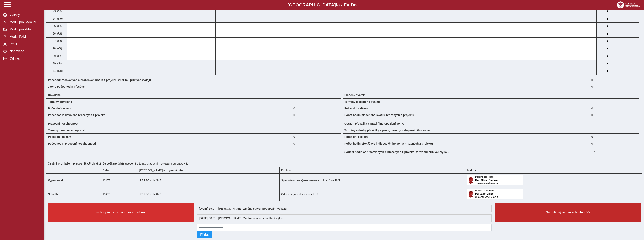 This screenshot has height=240, width=644. Describe the element at coordinates (55, 181) in the screenshot. I see `b: Vypracoval` at that location.